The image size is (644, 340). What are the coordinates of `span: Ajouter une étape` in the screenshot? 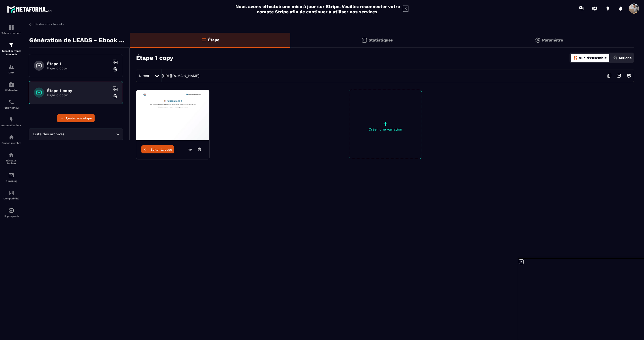 It's located at (79, 118).